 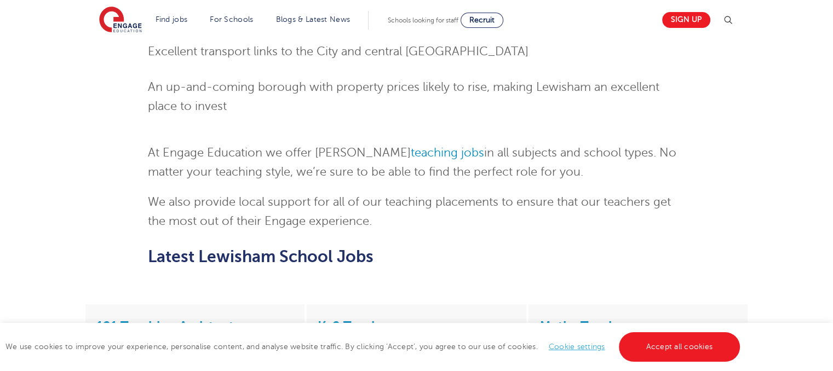 I want to click on h2: Latest Lewisham School Jobs, so click(x=416, y=257).